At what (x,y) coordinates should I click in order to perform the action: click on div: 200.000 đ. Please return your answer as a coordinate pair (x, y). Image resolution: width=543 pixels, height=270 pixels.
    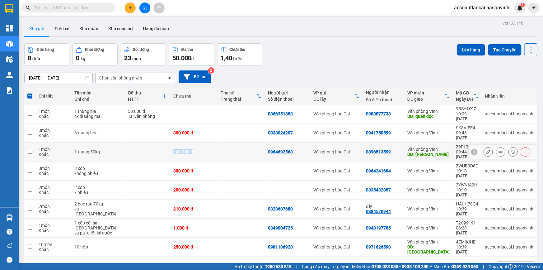
    Looking at the image, I should click on (194, 190).